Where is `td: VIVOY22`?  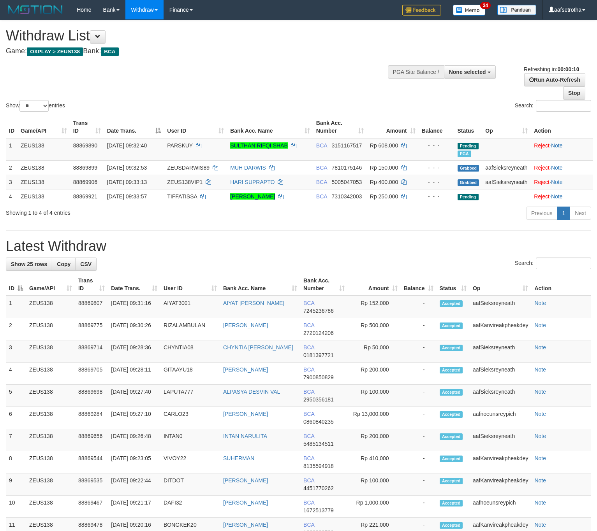 td: VIVOY22 is located at coordinates (190, 462).